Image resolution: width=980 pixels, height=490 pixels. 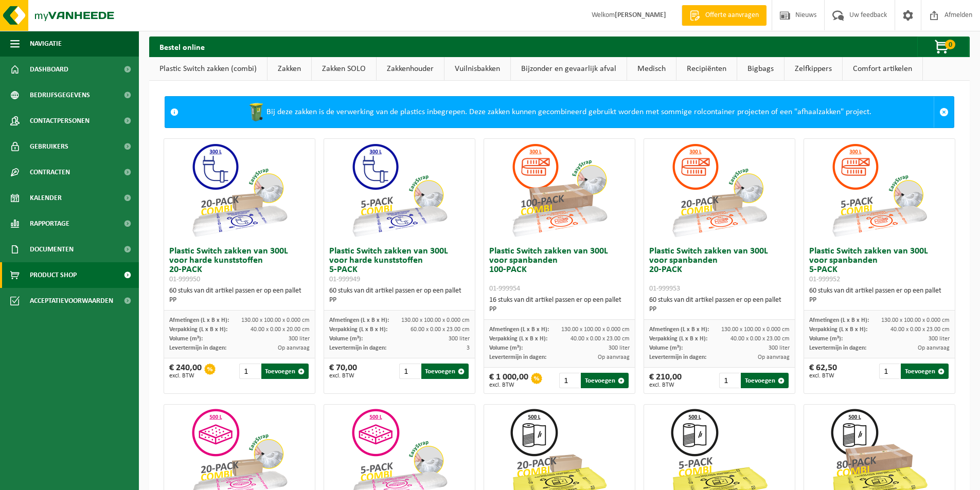 I want to click on img: WB-0240-HPE-GN-50.png, so click(x=256, y=112).